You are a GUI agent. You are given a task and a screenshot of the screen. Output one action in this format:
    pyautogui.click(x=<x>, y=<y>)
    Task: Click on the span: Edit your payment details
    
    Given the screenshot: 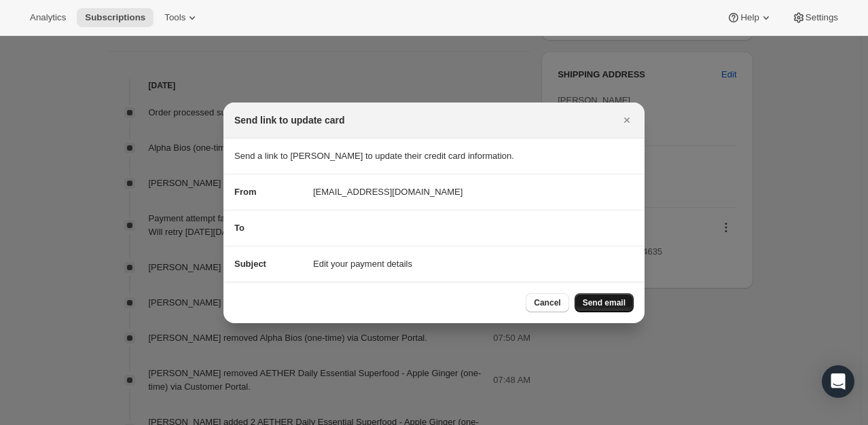 What is the action you would take?
    pyautogui.click(x=363, y=264)
    